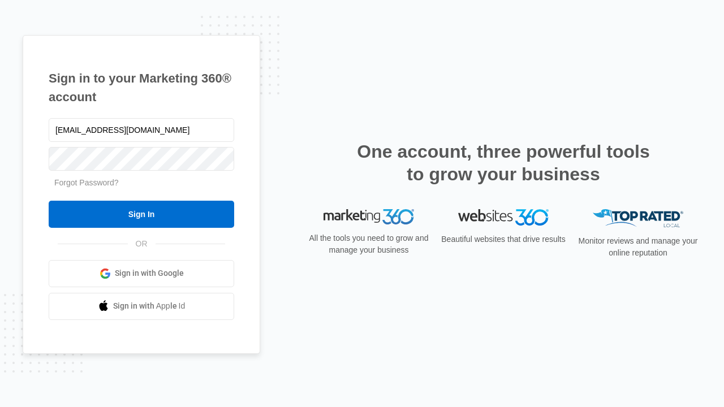  I want to click on p: Monitor reviews and manage your online reputation, so click(638, 247).